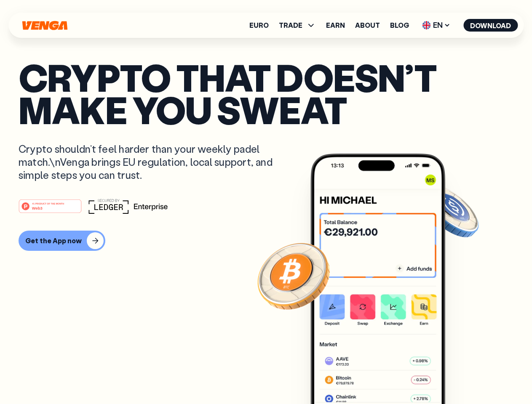 This screenshot has height=404, width=532. I want to click on a: Home, so click(45, 25).